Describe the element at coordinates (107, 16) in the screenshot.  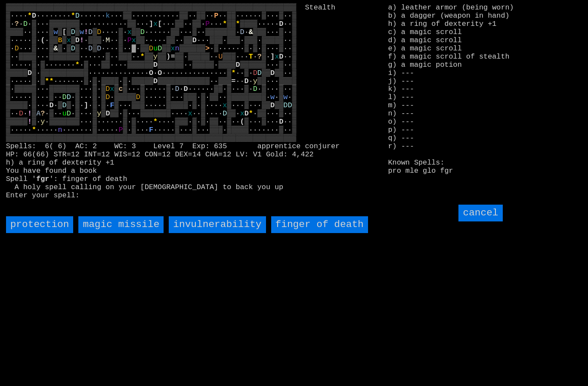
I see `font: k` at that location.